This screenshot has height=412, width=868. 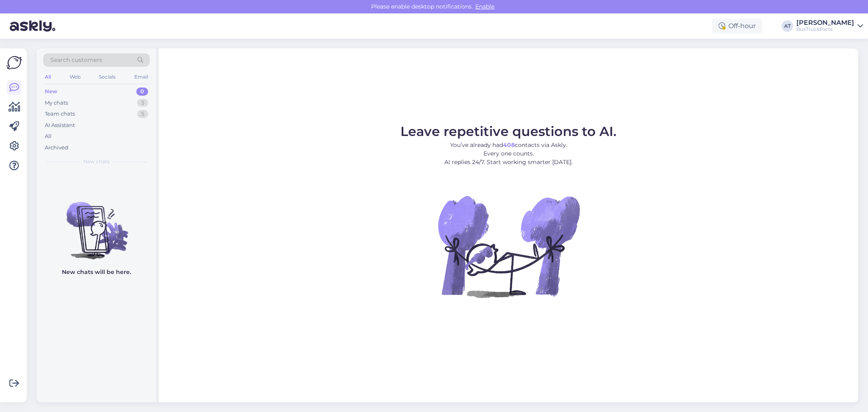 What do you see at coordinates (509, 247) in the screenshot?
I see `img: No Chat active` at bounding box center [509, 247].